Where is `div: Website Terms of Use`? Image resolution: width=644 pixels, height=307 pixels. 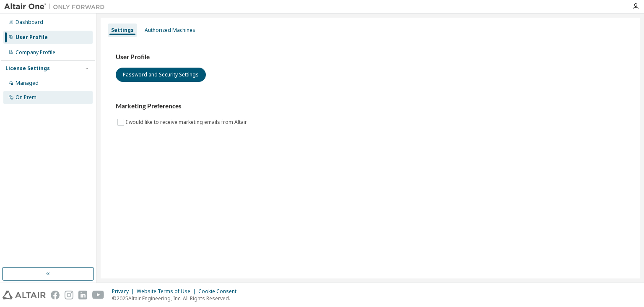 div: Website Terms of Use is located at coordinates (168, 291).